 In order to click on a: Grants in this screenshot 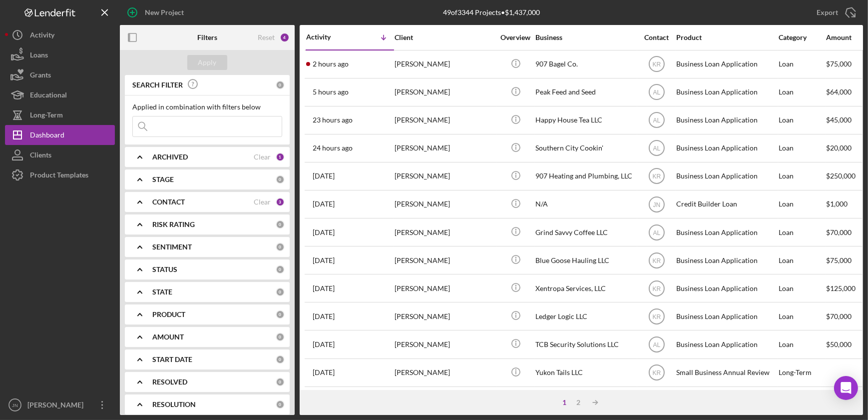, I will do `click(60, 75)`.